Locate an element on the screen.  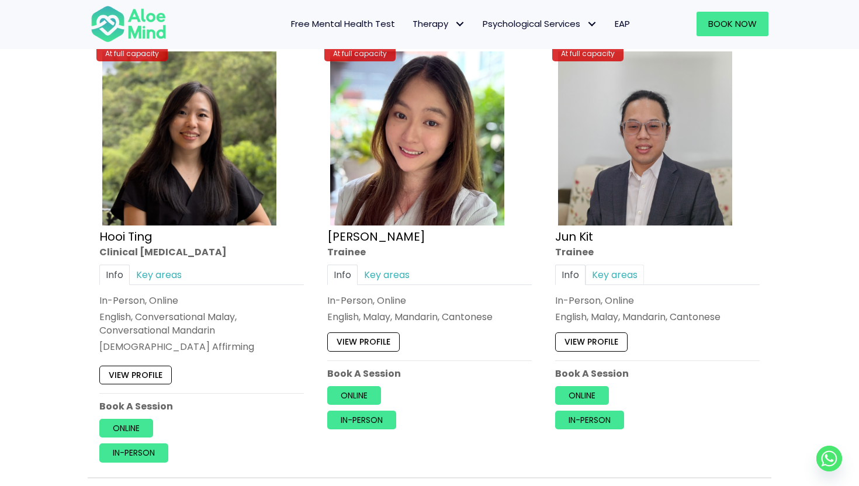
a: Jun Kit is located at coordinates (574, 237).